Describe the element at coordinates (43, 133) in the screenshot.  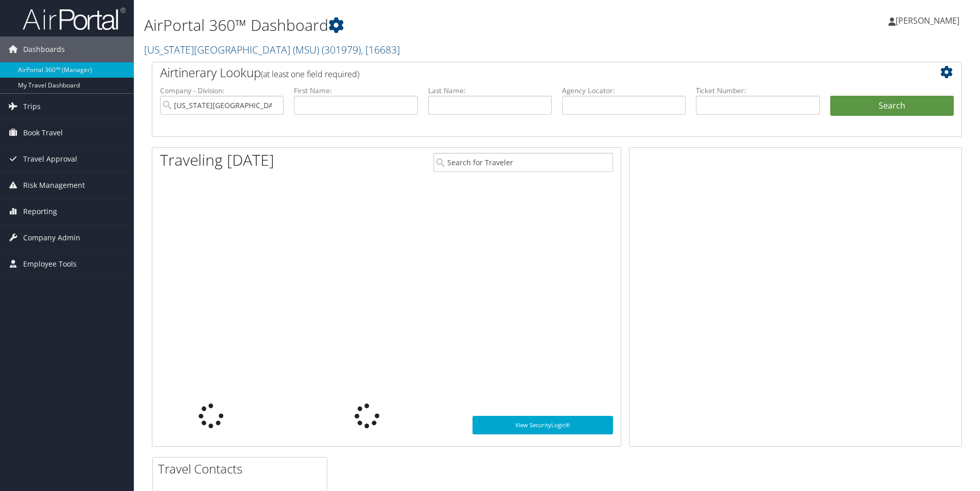
I see `span: Book Travel` at that location.